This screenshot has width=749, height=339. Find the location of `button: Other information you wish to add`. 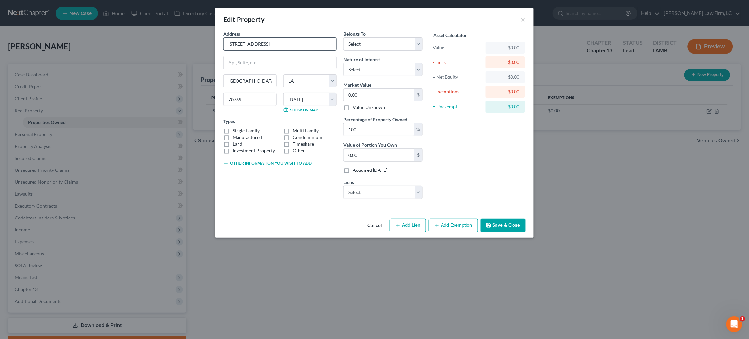

button: Other information you wish to add is located at coordinates (267, 163).